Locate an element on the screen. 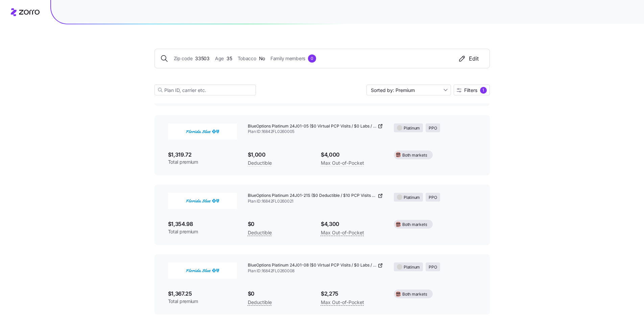 The width and height of the screenshot is (644, 324). button: Edit is located at coordinates (468, 58).